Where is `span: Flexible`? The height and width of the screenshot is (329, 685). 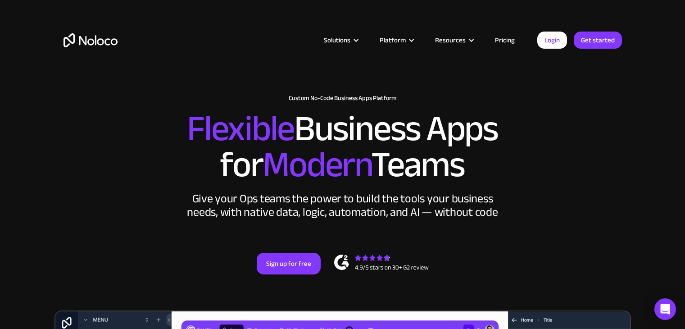
span: Flexible is located at coordinates (241, 128).